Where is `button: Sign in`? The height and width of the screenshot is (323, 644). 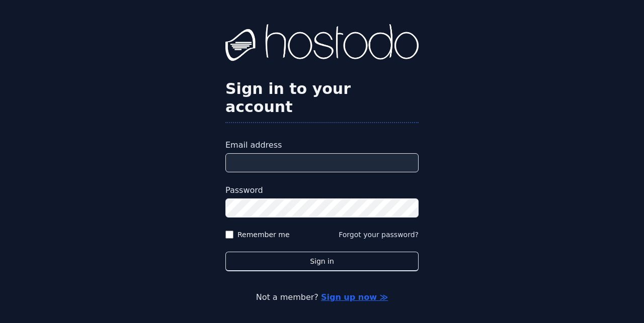 button: Sign in is located at coordinates (322, 261).